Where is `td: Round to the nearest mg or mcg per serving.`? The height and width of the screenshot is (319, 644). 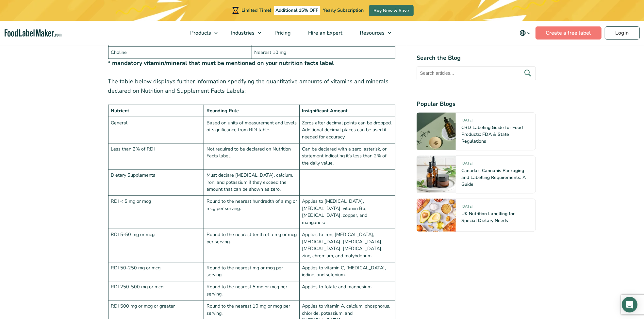 td: Round to the nearest mg or mcg per serving. is located at coordinates (251, 272).